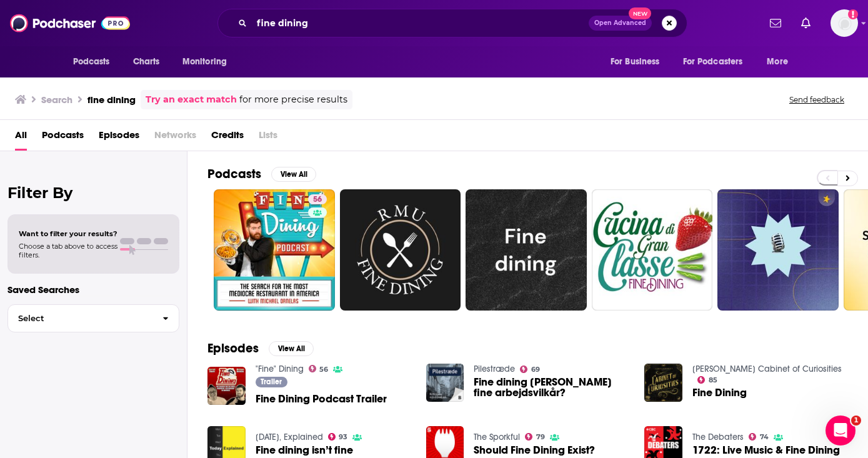 The image size is (868, 458). I want to click on button: Select, so click(94, 318).